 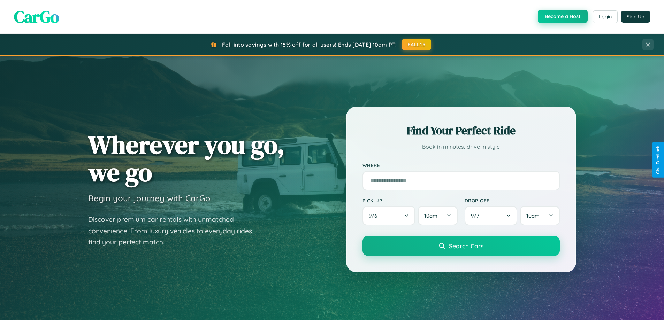 What do you see at coordinates (375, 216) in the screenshot?
I see `span: 9 / 6` at bounding box center [375, 216].